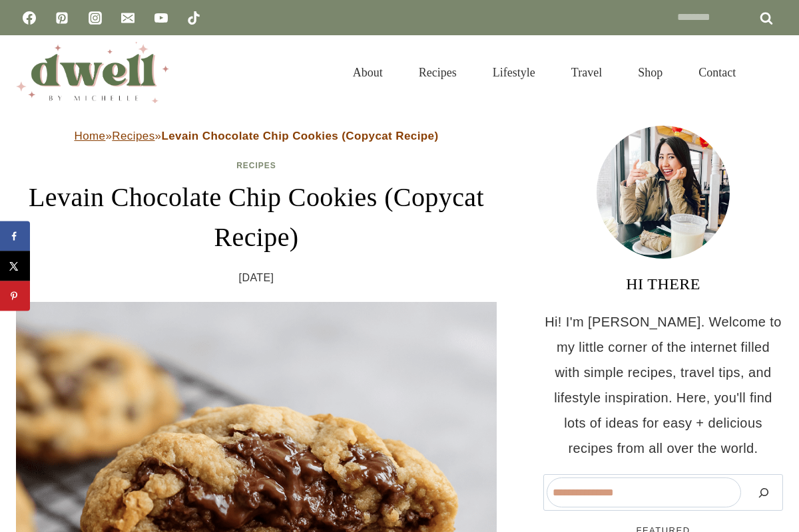 Image resolution: width=799 pixels, height=532 pixels. What do you see at coordinates (93, 72) in the screenshot?
I see `img: DWELL by michelle` at bounding box center [93, 72].